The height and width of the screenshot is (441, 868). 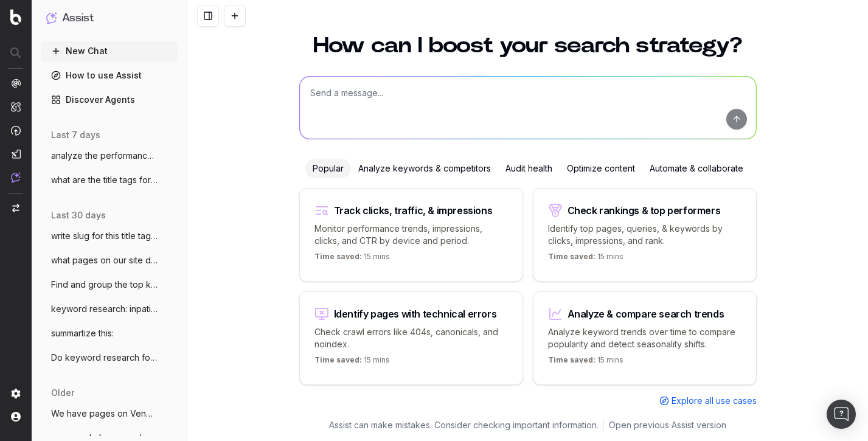 I want to click on p: Check crawl errors like 404s, canonicals, and noindex., so click(x=411, y=338).